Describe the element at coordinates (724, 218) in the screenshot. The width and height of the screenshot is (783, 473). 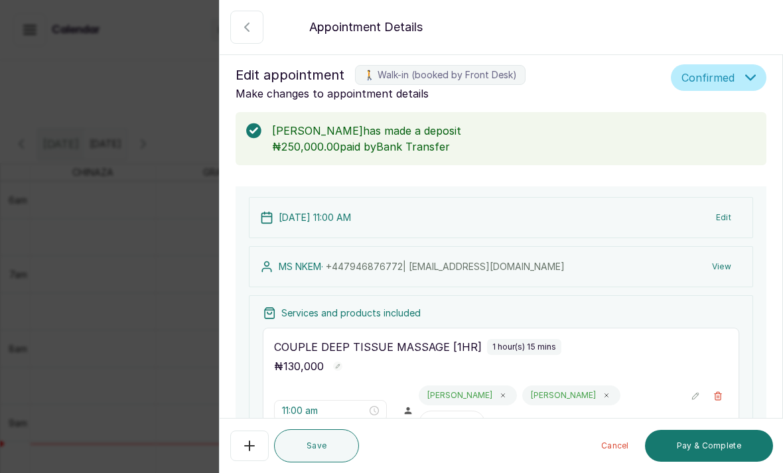
I see `button: Edit` at that location.